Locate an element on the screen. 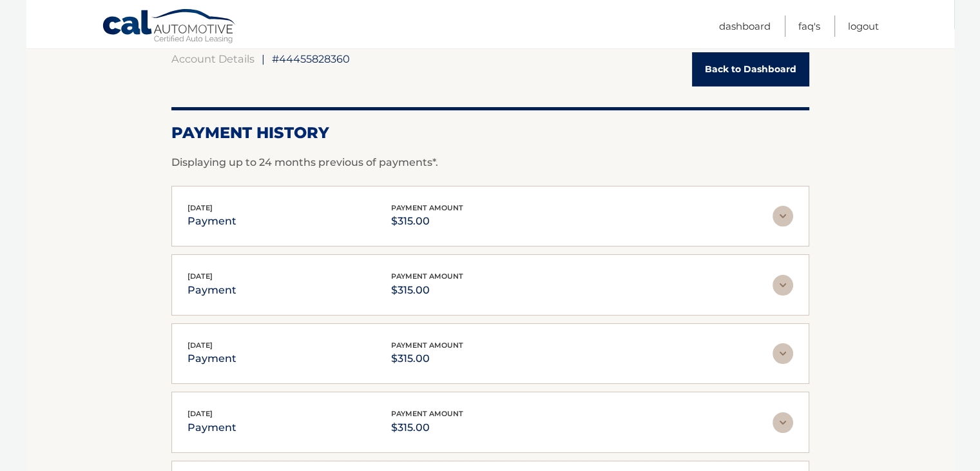 This screenshot has width=980, height=471. a: Back to Dashboard is located at coordinates (751, 69).